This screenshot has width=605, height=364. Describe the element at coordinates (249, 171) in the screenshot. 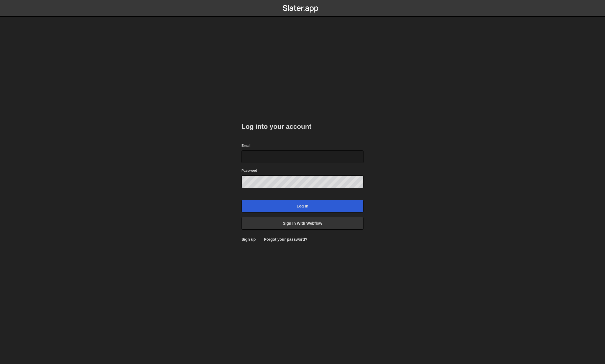

I see `label: Password` at that location.